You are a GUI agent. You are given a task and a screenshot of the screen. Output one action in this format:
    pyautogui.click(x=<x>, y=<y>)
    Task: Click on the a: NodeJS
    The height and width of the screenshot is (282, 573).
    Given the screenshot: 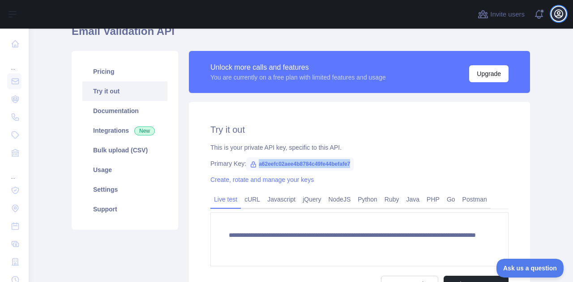 What is the action you would take?
    pyautogui.click(x=339, y=200)
    